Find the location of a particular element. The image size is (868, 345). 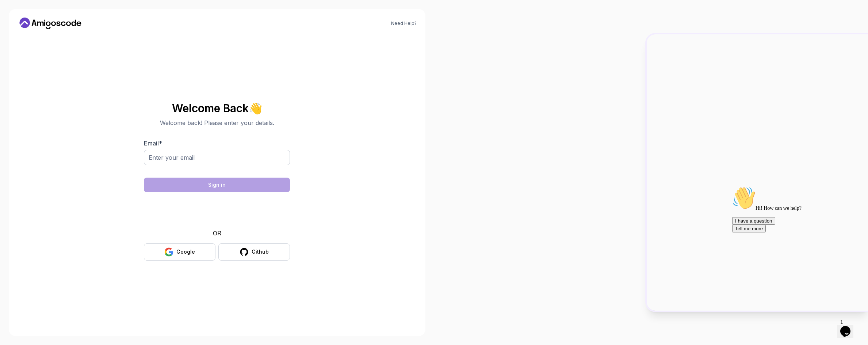

a: Home link is located at coordinates (51, 24).